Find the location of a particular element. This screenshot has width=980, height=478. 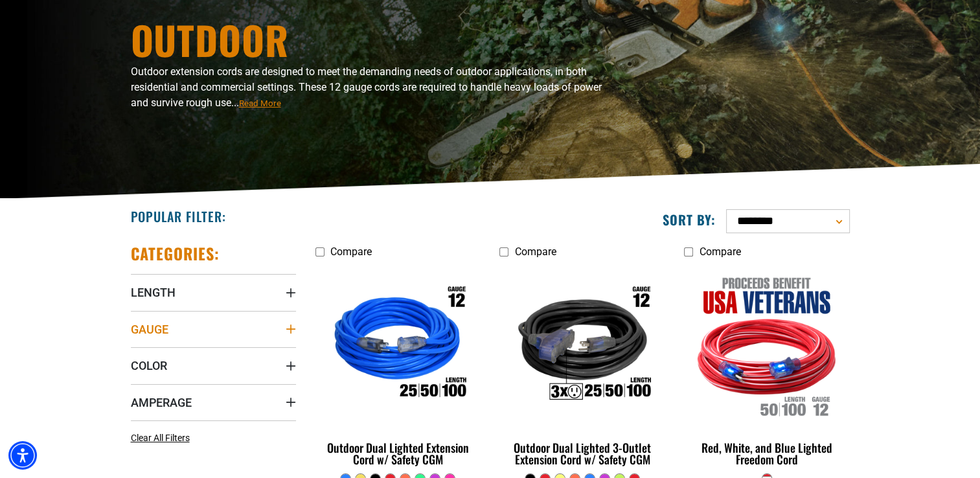

img: Red, White, and Blue Lighted Freedom Cord is located at coordinates (767, 345).